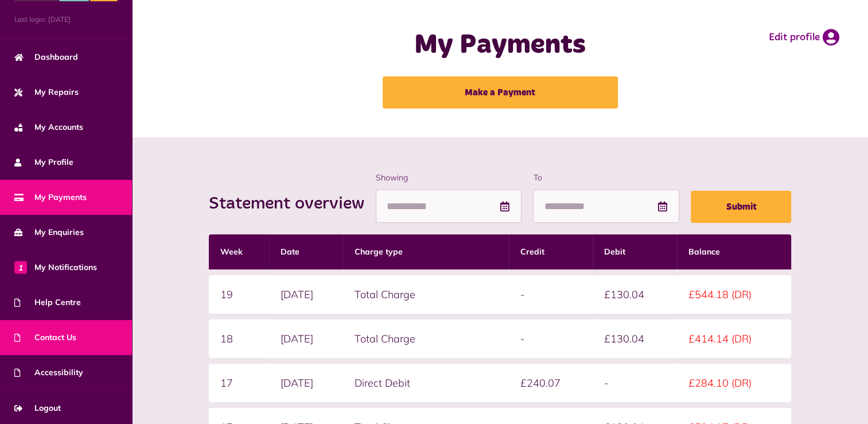 This screenshot has height=424, width=868. I want to click on td: 17, so click(239, 382).